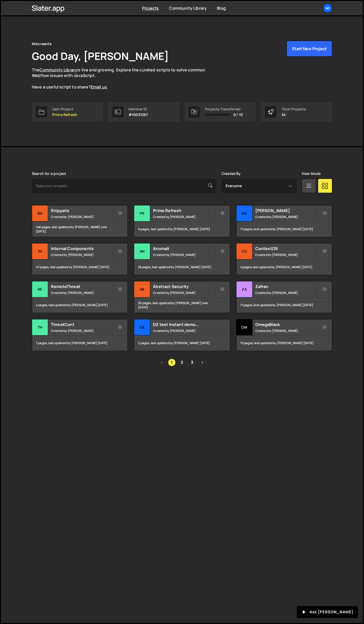  I want to click on div: Miscreants, so click(42, 44).